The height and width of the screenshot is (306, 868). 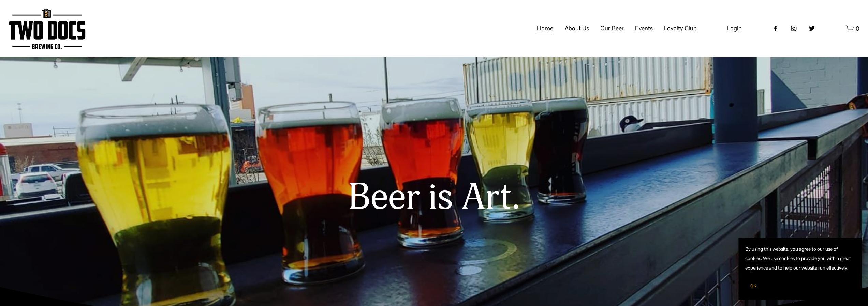 I want to click on a: twitter-unauth, so click(x=812, y=29).